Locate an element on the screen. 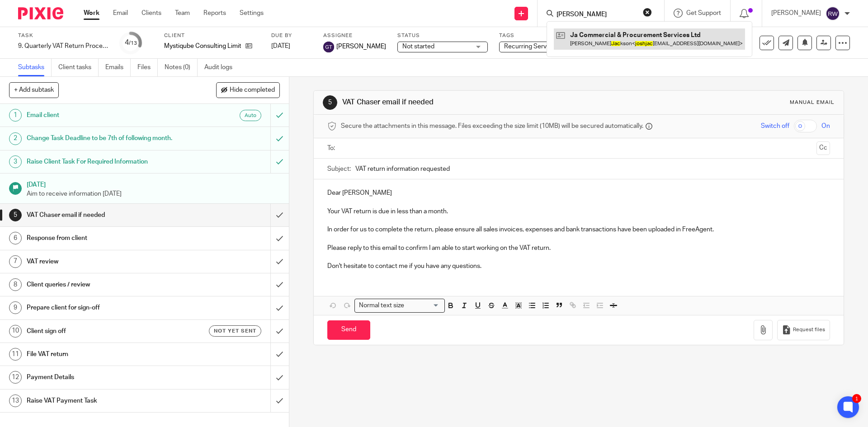 Image resolution: width=868 pixels, height=427 pixels. a: Emails is located at coordinates (118, 67).